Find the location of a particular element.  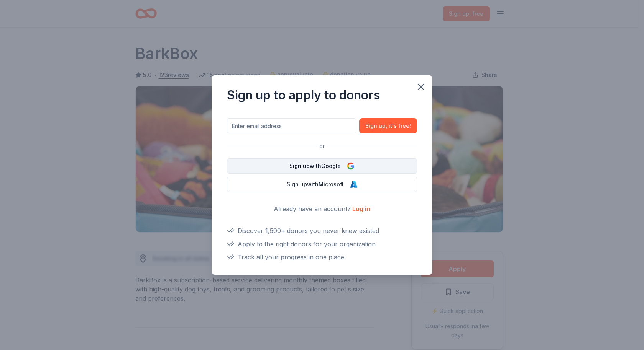

span: , it ' s free! is located at coordinates (398, 126).